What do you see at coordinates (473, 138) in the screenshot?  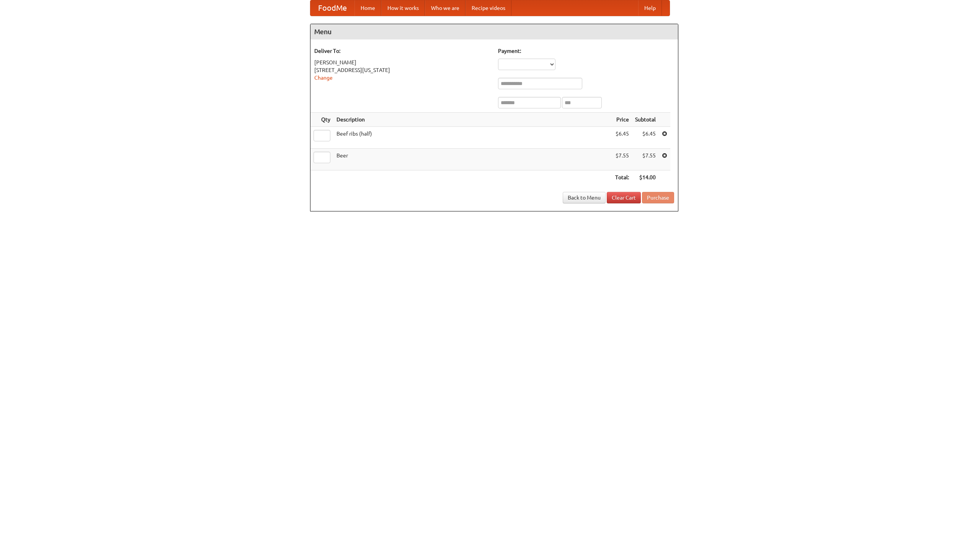 I see `td: Beef ribs (half)` at bounding box center [473, 138].